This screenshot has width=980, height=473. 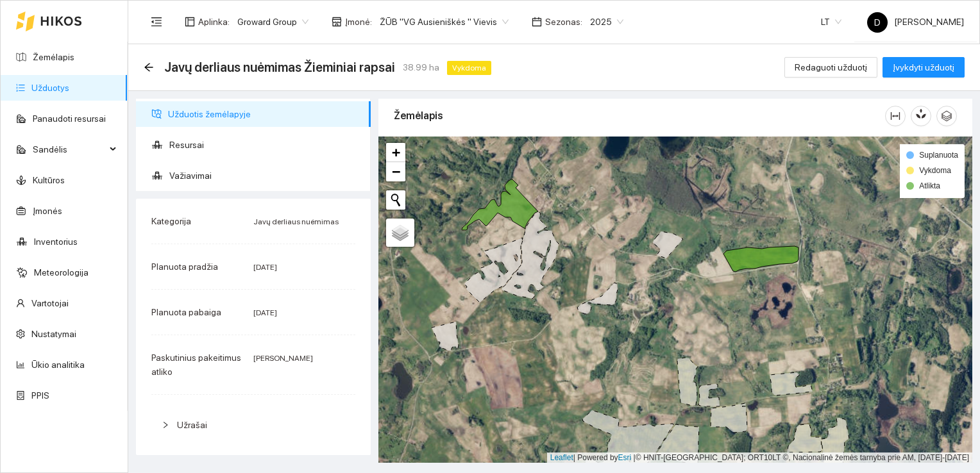 What do you see at coordinates (69, 119) in the screenshot?
I see `a: Panaudoti resursai` at bounding box center [69, 119].